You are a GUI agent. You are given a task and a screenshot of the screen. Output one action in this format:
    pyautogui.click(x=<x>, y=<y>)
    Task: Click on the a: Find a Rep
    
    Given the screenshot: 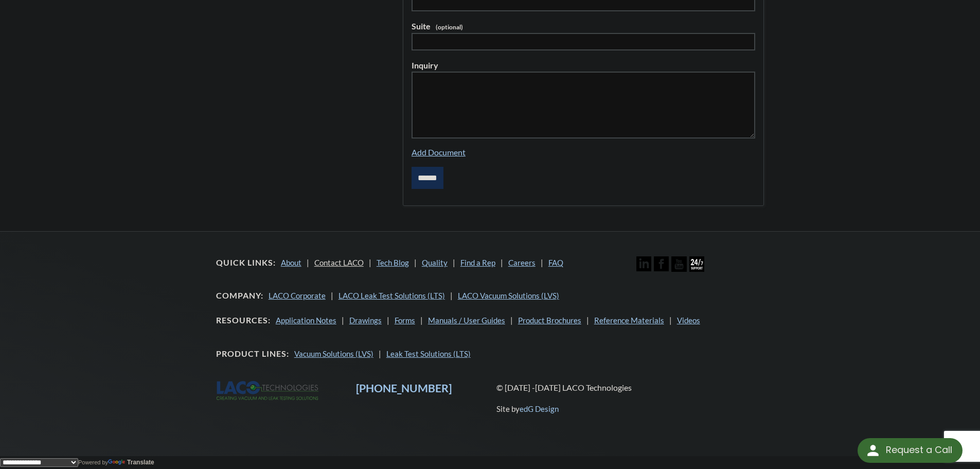 What is the action you would take?
    pyautogui.click(x=478, y=263)
    